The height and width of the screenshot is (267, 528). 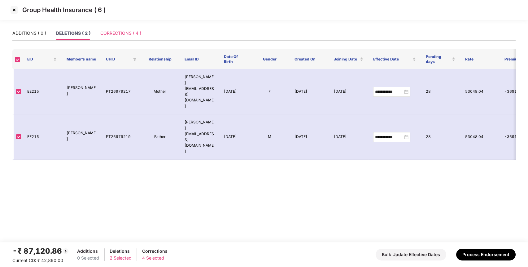 What do you see at coordinates (346, 59) in the screenshot?
I see `span: Joining Date` at bounding box center [346, 59].